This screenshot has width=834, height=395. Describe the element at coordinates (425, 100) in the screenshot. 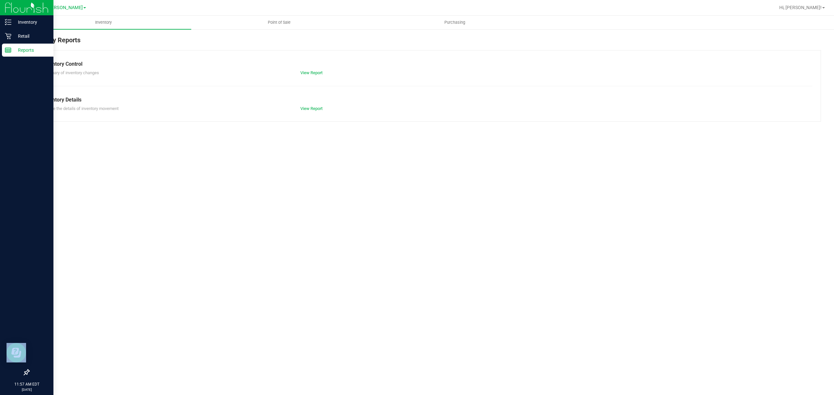

I see `div: Inventory Details` at that location.